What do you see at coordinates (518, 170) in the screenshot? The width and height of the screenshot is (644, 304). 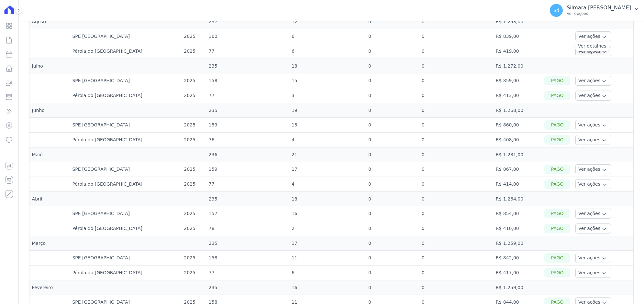 I see `td: R$ 867,00` at bounding box center [518, 170].